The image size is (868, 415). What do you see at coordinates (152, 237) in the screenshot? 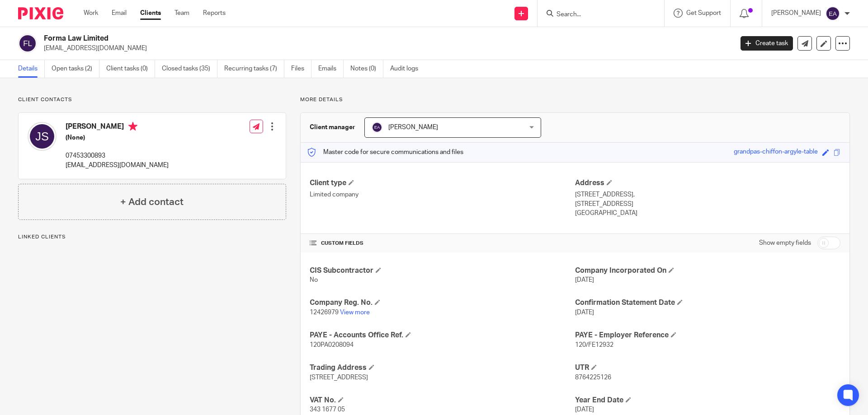
I see `p: Linked clients` at bounding box center [152, 237].